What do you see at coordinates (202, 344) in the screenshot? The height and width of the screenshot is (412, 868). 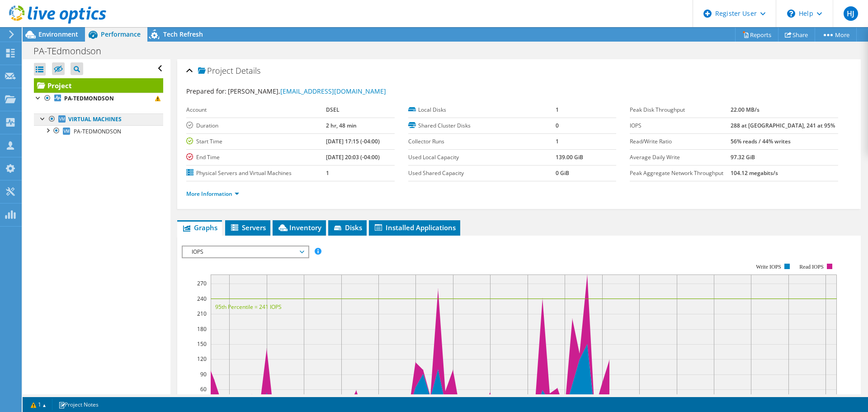 I see `text: 150` at bounding box center [202, 344].